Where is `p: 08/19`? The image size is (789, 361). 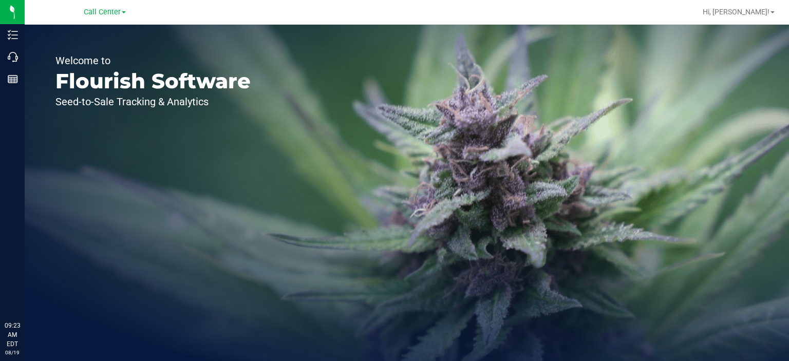 p: 08/19 is located at coordinates (12, 352).